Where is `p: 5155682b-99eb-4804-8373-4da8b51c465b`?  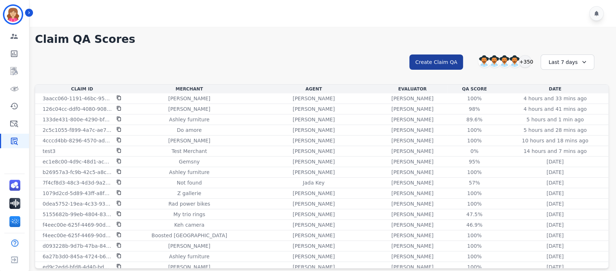 p: 5155682b-99eb-4804-8373-4da8b51c465b is located at coordinates (77, 214).